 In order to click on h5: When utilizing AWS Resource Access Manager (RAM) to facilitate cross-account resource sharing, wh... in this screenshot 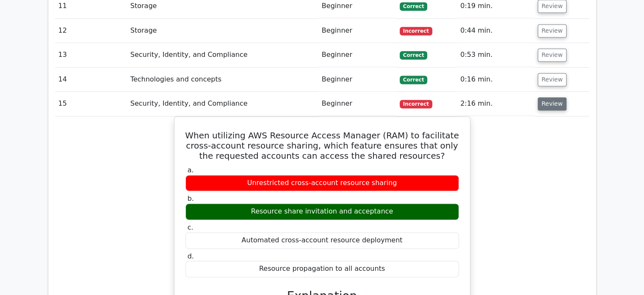, I will do `click(322, 145)`.